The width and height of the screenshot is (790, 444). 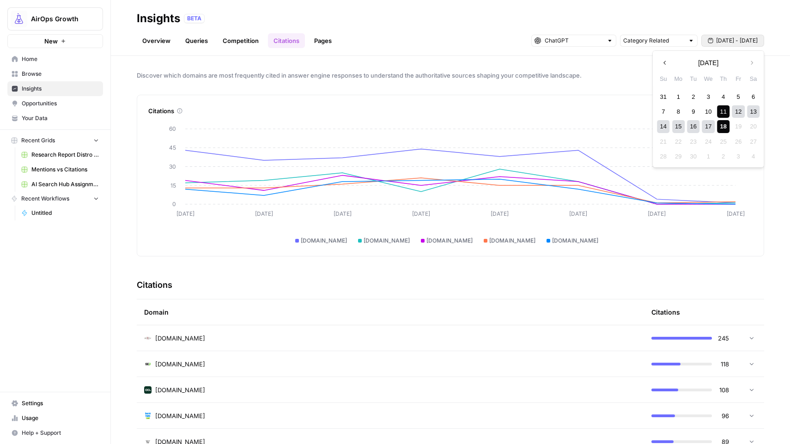 I want to click on a: Untitled, so click(x=60, y=213).